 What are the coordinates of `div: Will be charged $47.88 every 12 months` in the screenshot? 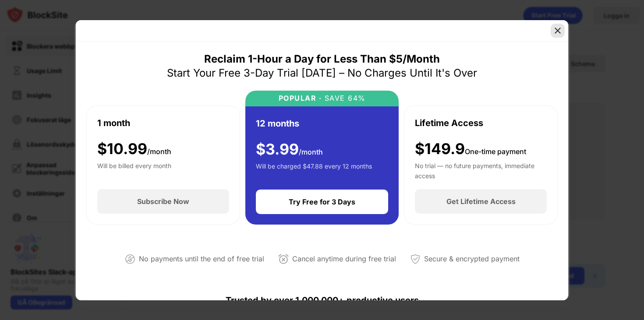 It's located at (314, 170).